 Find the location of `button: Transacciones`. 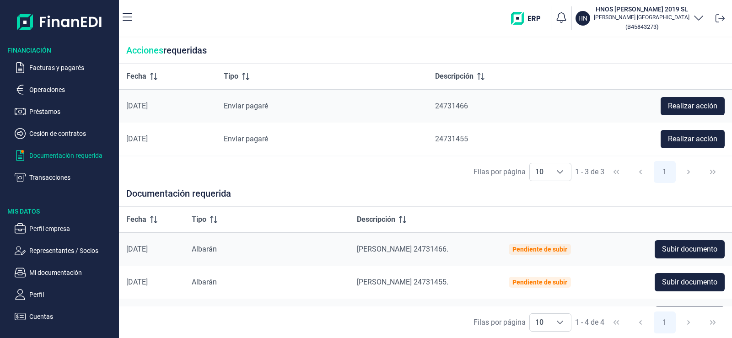

button: Transacciones is located at coordinates (65, 177).